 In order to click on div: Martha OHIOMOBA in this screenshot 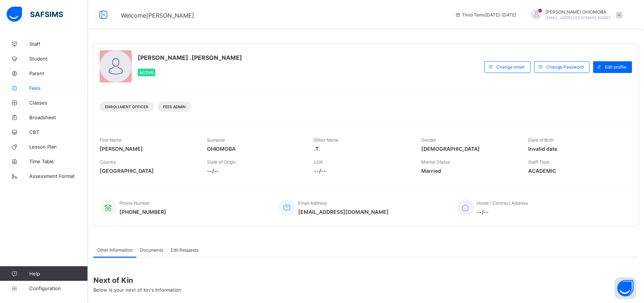, I will do `click(575, 15)`.